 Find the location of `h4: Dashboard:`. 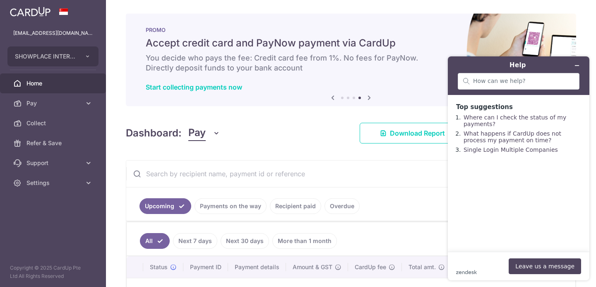

h4: Dashboard: is located at coordinates (154, 133).